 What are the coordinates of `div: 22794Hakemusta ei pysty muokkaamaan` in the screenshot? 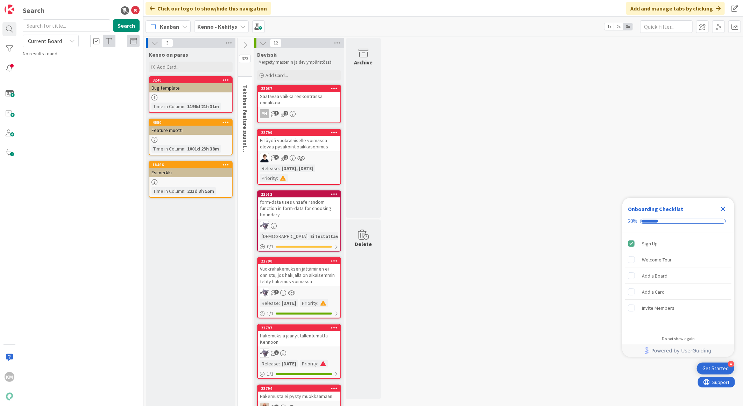 It's located at (299, 393).